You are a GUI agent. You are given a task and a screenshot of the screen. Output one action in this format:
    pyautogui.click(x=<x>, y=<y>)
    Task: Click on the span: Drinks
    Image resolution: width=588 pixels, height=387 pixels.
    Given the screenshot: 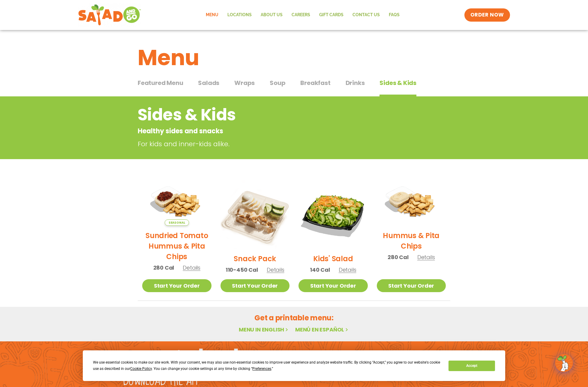 What is the action you would take?
    pyautogui.click(x=355, y=83)
    